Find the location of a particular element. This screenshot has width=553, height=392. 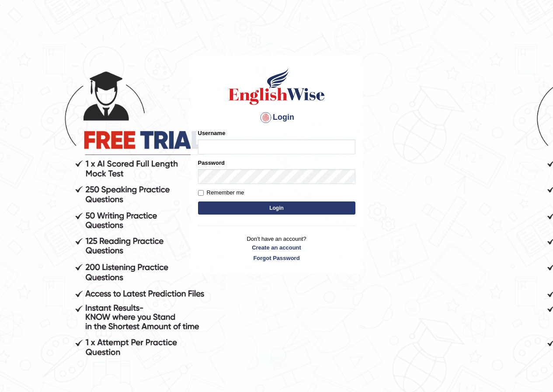

input: Remember me is located at coordinates (201, 193).